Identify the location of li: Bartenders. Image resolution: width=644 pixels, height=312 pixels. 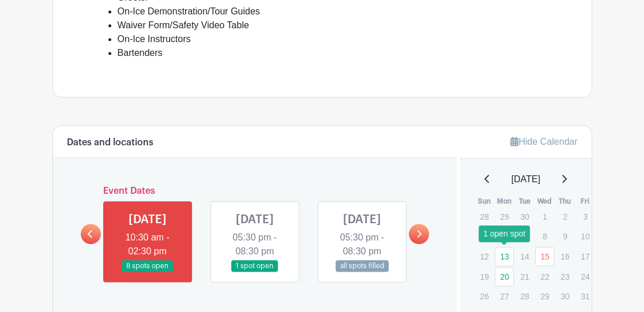
(327, 53).